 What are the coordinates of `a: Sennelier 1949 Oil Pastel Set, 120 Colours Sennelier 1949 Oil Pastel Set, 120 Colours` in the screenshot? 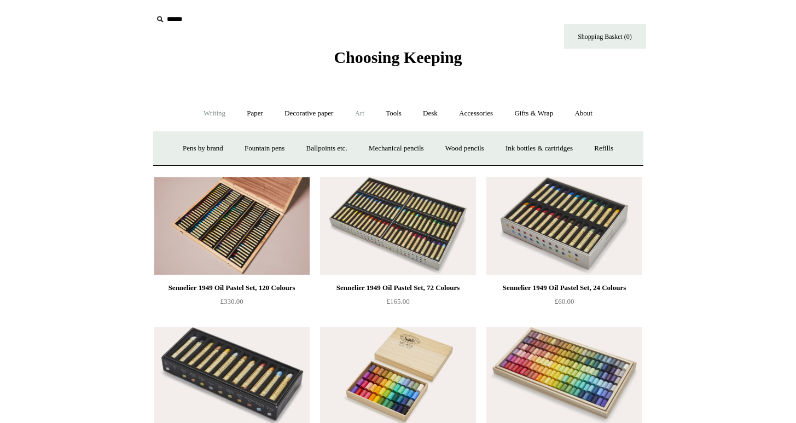 It's located at (232, 226).